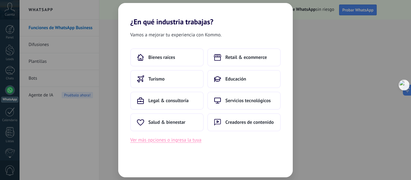 The height and width of the screenshot is (180, 411). What do you see at coordinates (157, 79) in the screenshot?
I see `span: Turismo` at bounding box center [157, 79].